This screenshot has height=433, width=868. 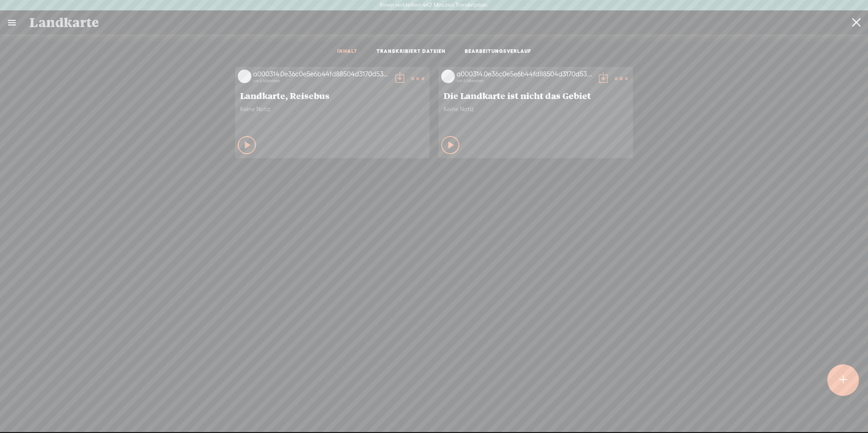 What do you see at coordinates (498, 51) in the screenshot?
I see `font: BEARBEITUNGSVERLAUF` at bounding box center [498, 51].